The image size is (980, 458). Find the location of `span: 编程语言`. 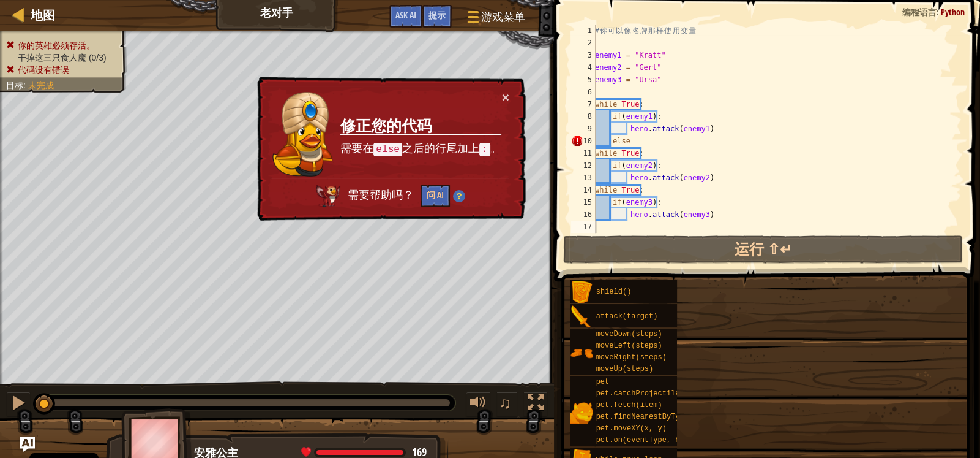

span: 编程语言 is located at coordinates (920, 12).